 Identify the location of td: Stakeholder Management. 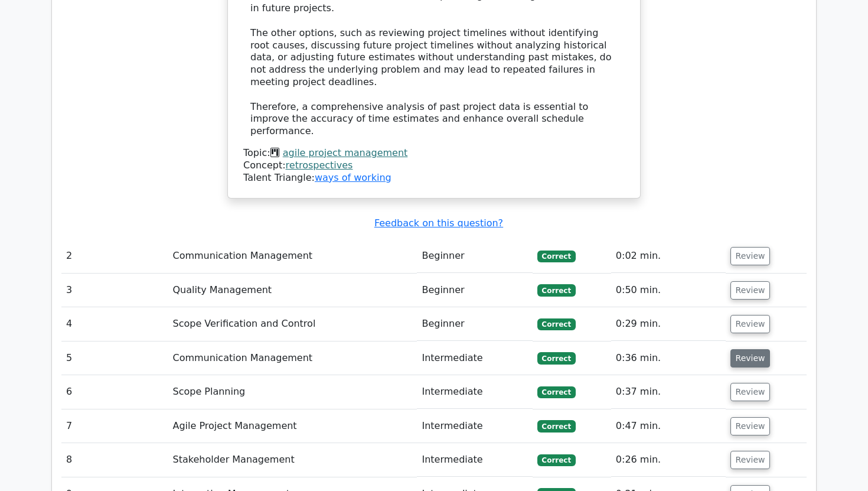
(292, 459).